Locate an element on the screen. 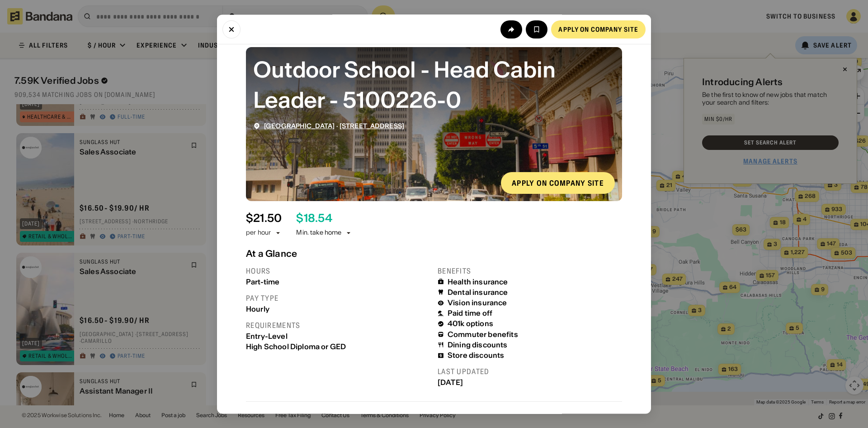  div: Health insurance is located at coordinates (478, 281).